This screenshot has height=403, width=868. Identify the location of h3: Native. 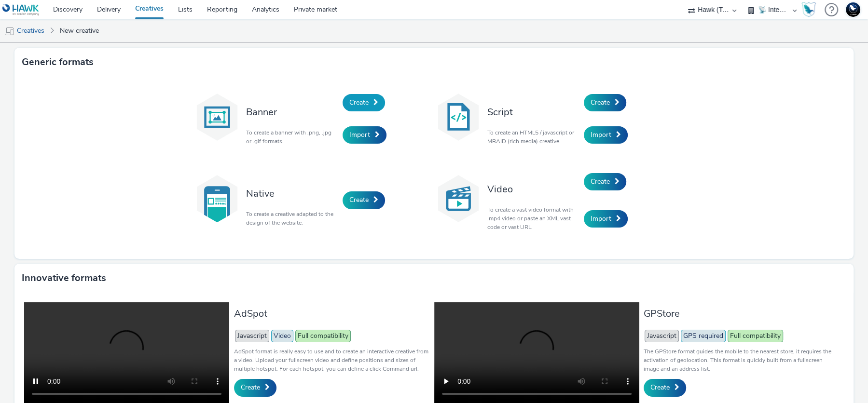
(292, 193).